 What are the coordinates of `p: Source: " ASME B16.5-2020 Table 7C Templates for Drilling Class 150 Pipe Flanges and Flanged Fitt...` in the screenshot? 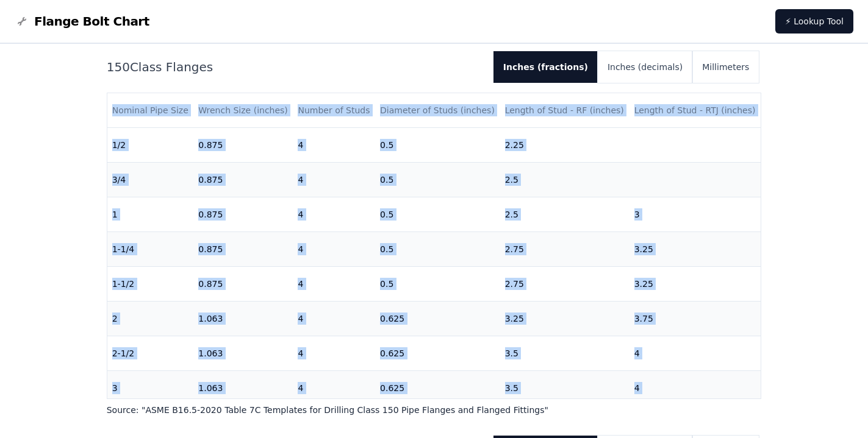 It's located at (434, 410).